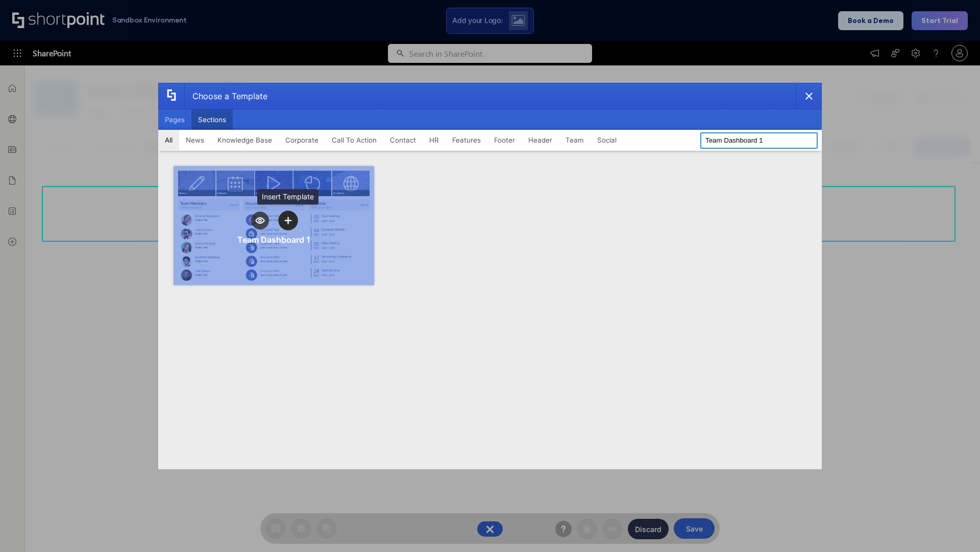 Image resolution: width=980 pixels, height=552 pixels. I want to click on button: News, so click(195, 140).